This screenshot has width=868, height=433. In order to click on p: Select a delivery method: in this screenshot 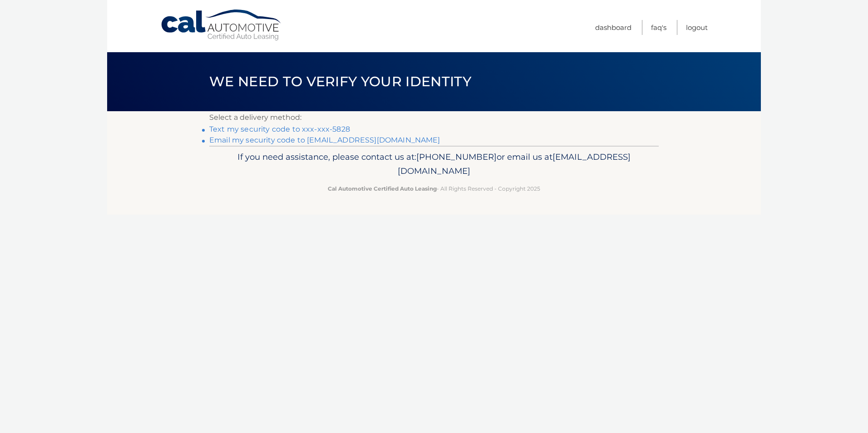, I will do `click(434, 118)`.